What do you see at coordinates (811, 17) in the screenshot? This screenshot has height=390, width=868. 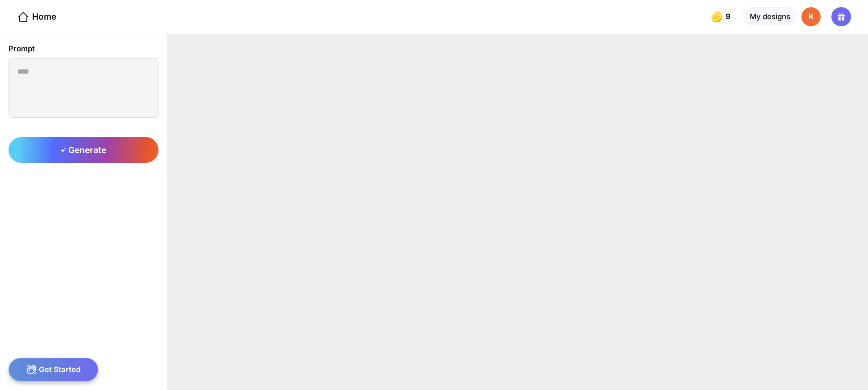 I see `div: K` at bounding box center [811, 17].